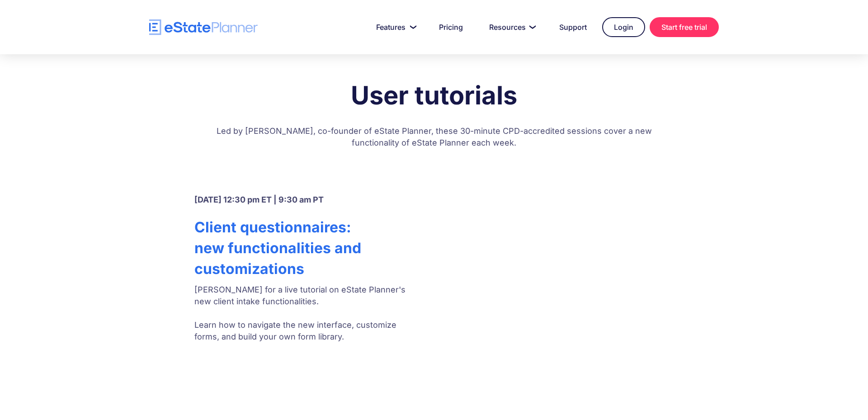 The width and height of the screenshot is (868, 420). What do you see at coordinates (684, 27) in the screenshot?
I see `a: Start free trial` at bounding box center [684, 27].